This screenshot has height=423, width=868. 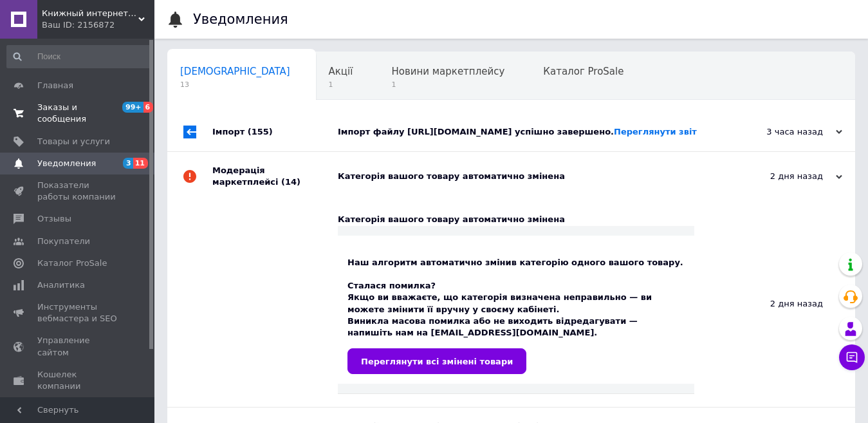 What do you see at coordinates (61, 285) in the screenshot?
I see `span: Аналитика` at bounding box center [61, 285].